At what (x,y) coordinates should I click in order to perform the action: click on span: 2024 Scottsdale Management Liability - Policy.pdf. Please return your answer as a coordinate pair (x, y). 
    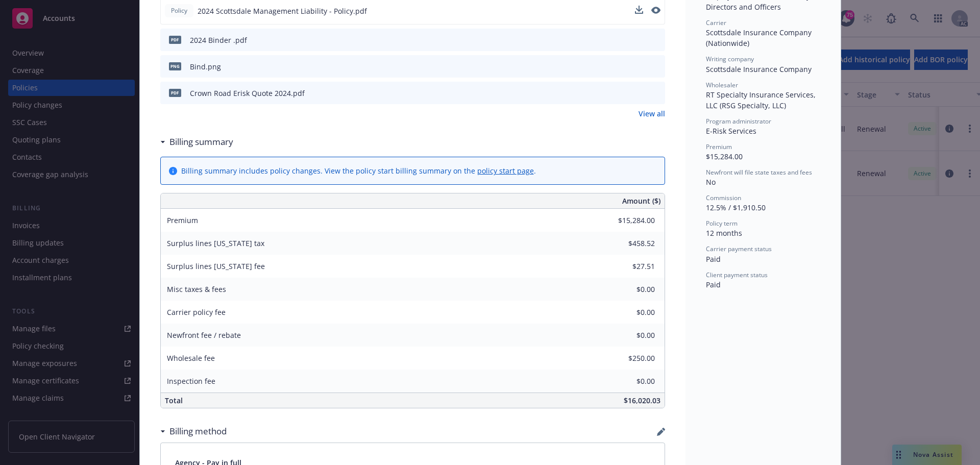
    Looking at the image, I should click on (282, 10).